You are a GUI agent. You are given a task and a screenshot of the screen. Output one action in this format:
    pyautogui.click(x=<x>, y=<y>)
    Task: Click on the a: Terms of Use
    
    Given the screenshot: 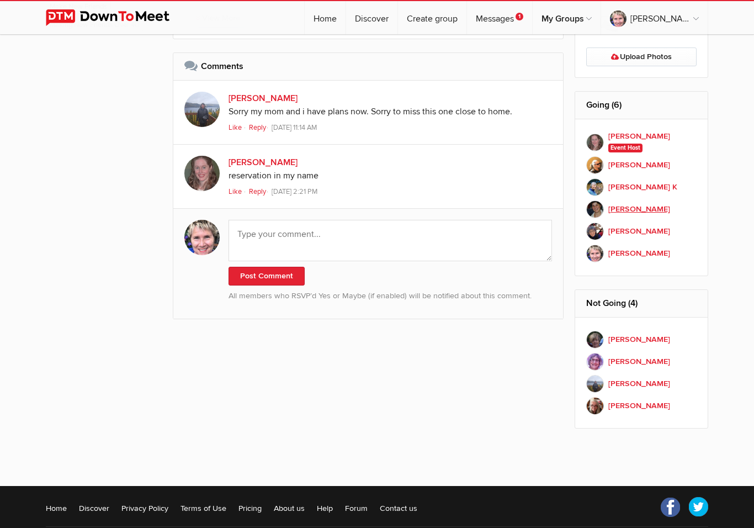 What is the action you would take?
    pyautogui.click(x=203, y=508)
    